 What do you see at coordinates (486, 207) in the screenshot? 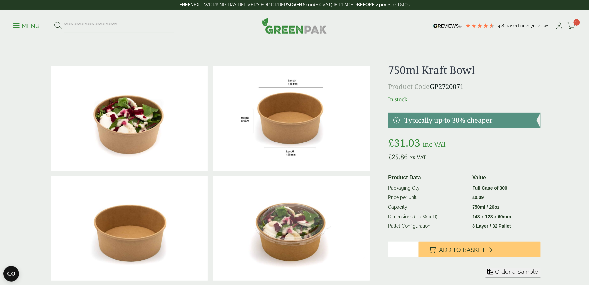
I see `strong: 750ml / 26oz` at bounding box center [486, 207].